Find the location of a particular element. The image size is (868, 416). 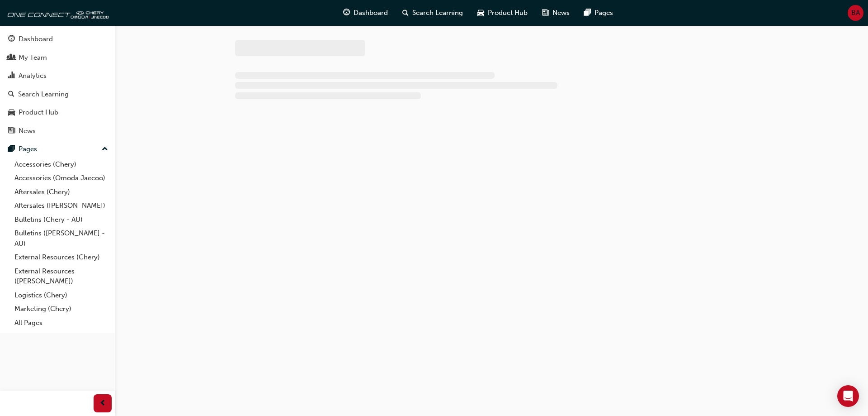

a: pages-iconPages is located at coordinates (599, 13).